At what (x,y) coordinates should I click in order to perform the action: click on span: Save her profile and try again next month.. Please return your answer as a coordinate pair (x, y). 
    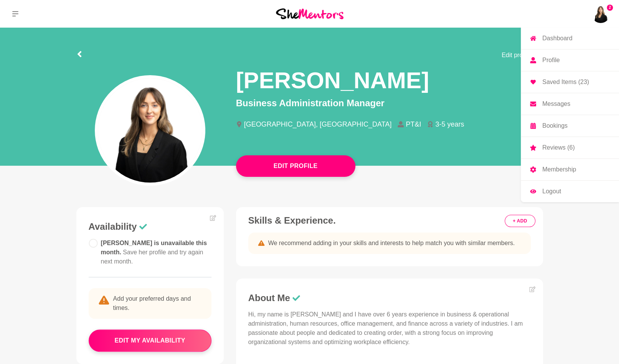
    Looking at the image, I should click on (152, 257).